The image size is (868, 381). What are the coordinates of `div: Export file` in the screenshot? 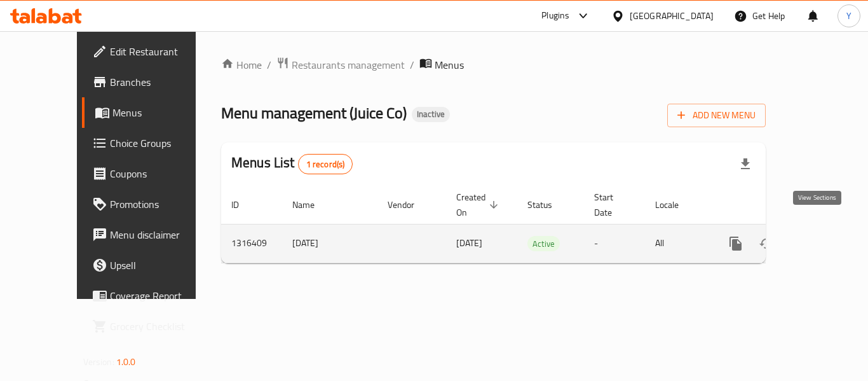 It's located at (745, 164).